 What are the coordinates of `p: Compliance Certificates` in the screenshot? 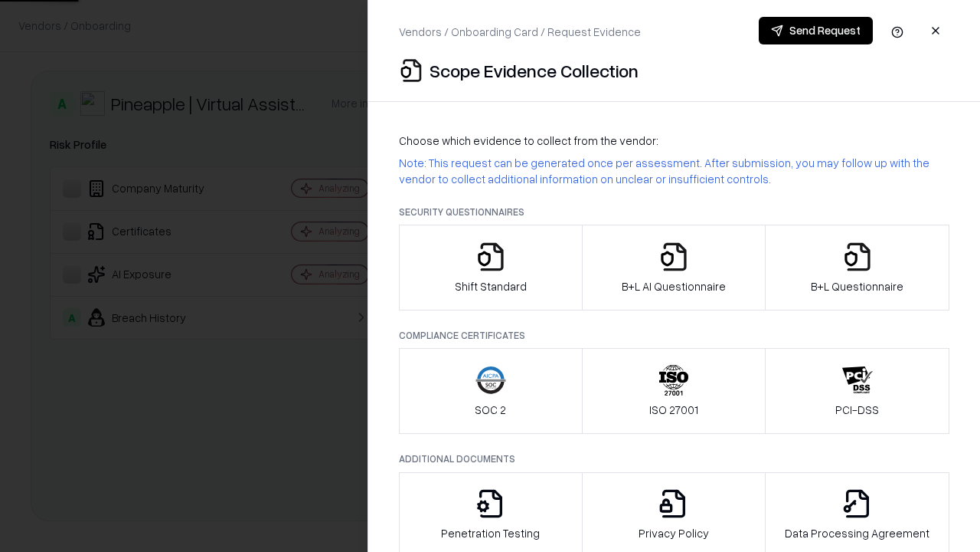 It's located at (674, 335).